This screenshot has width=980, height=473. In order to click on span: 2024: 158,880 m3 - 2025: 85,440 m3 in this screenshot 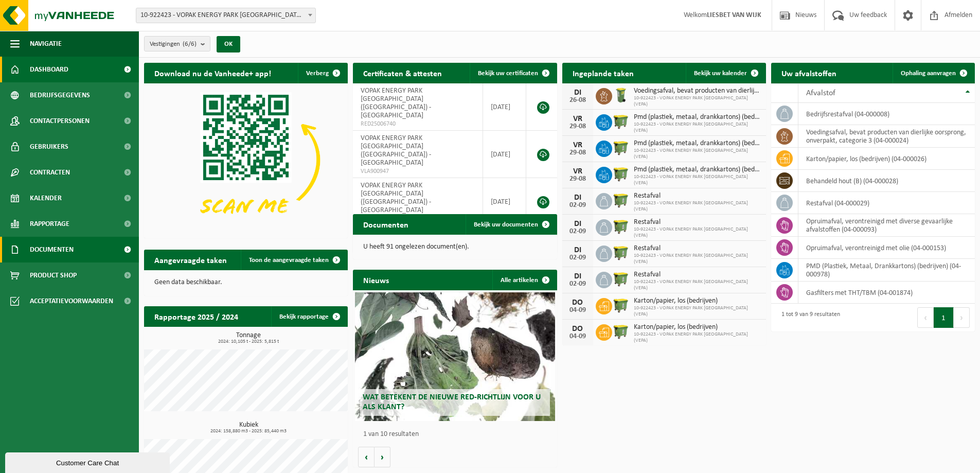, I will do `click(248, 431)`.